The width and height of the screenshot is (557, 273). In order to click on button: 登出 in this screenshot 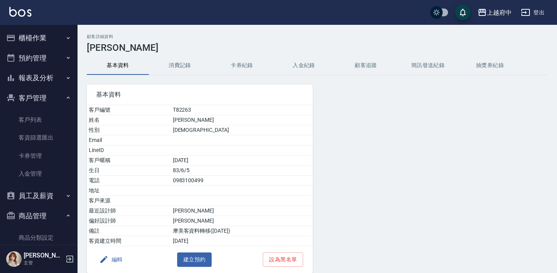, I will do `click(532, 12)`.